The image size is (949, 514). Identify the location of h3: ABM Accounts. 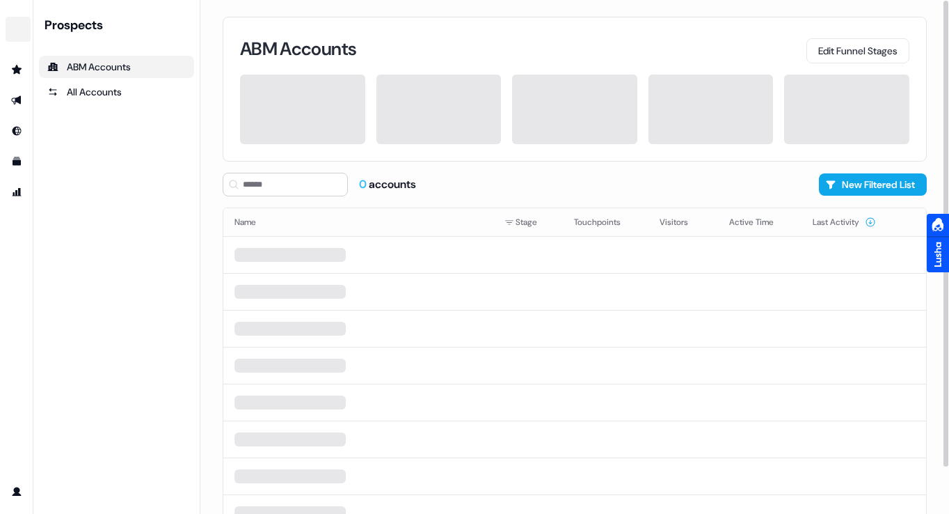
(298, 49).